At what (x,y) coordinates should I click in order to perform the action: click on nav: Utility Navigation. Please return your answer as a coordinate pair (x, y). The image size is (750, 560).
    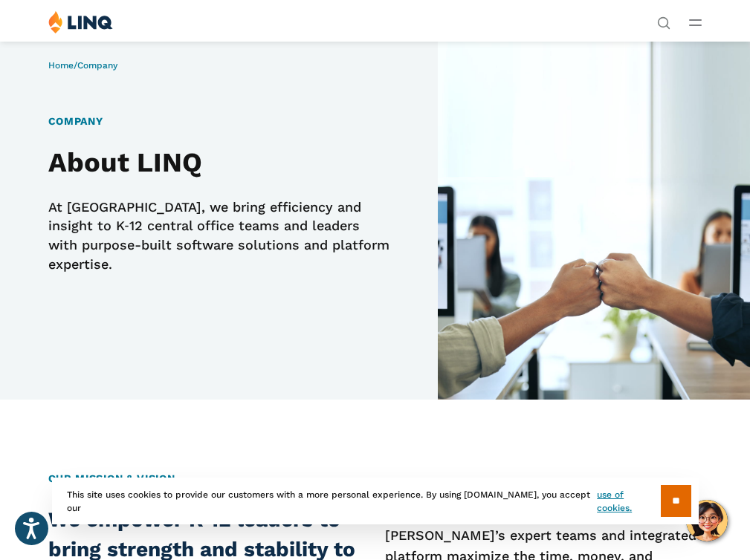
    Looking at the image, I should click on (664, 19).